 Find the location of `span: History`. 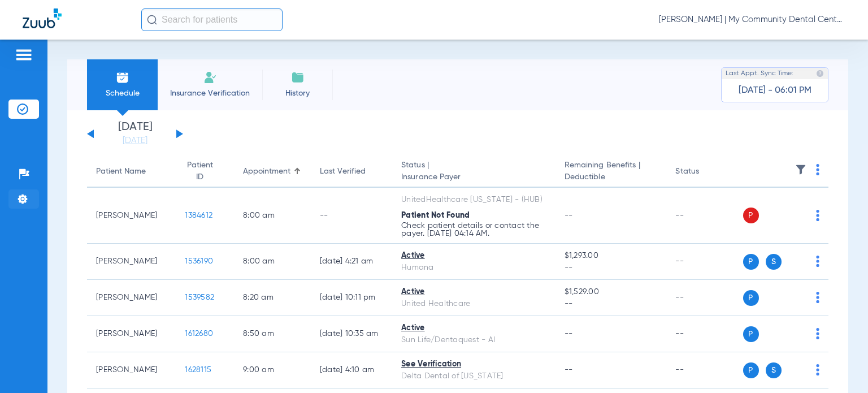

span: History is located at coordinates (297, 93).